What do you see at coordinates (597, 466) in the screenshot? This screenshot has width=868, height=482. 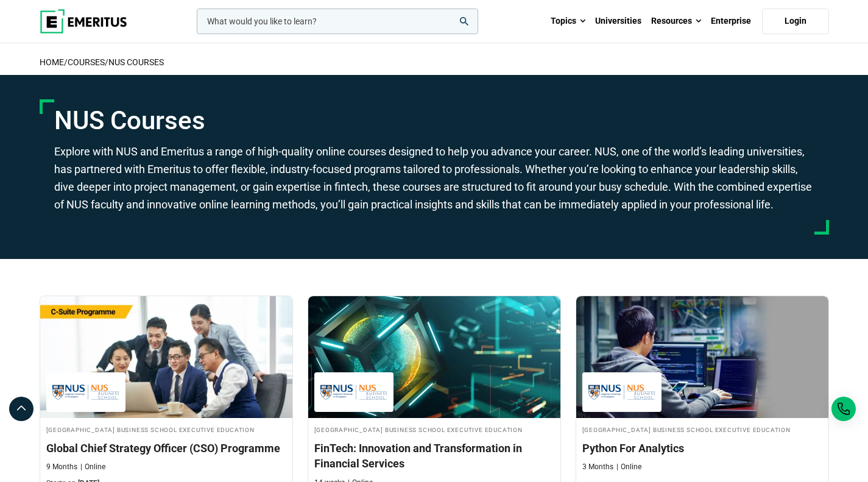 I see `p: 3 Months` at bounding box center [597, 466].